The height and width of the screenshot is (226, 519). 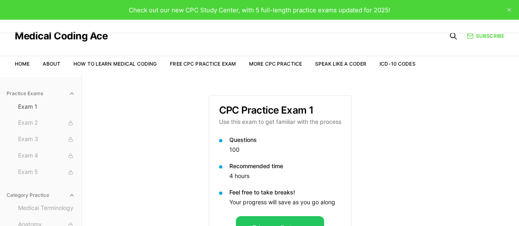 What do you see at coordinates (46, 156) in the screenshot?
I see `span: Exam 4` at bounding box center [46, 156].